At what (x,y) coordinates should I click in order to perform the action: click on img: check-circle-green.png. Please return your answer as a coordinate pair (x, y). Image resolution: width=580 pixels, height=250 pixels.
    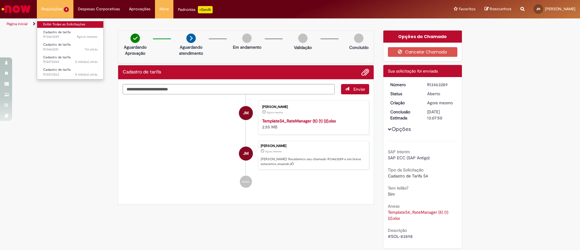
    Looking at the image, I should click on (135, 38).